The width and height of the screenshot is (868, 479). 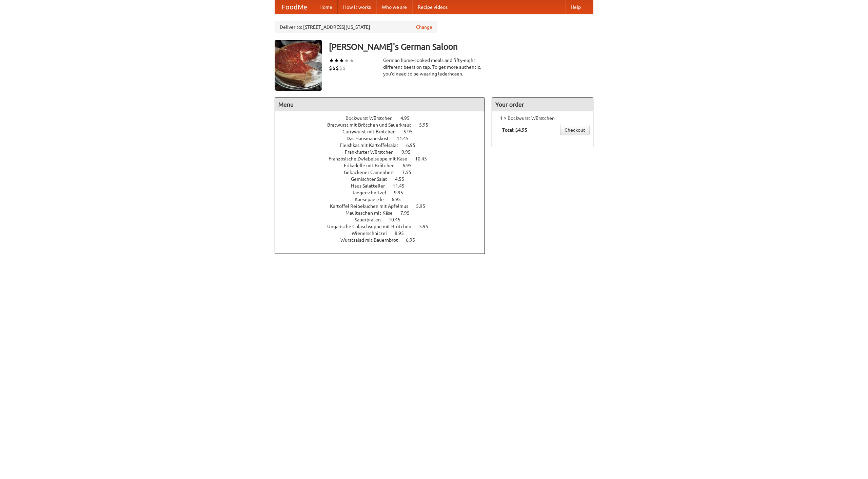 I want to click on span: Maultaschen mit Käse, so click(x=373, y=213).